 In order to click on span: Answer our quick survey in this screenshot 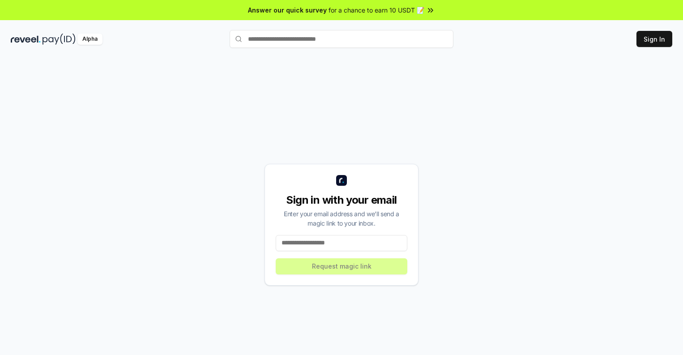, I will do `click(287, 10)`.